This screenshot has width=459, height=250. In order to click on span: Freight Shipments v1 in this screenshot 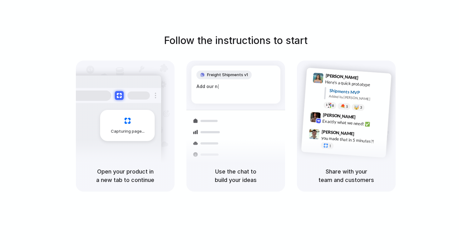, I will do `click(227, 75)`.